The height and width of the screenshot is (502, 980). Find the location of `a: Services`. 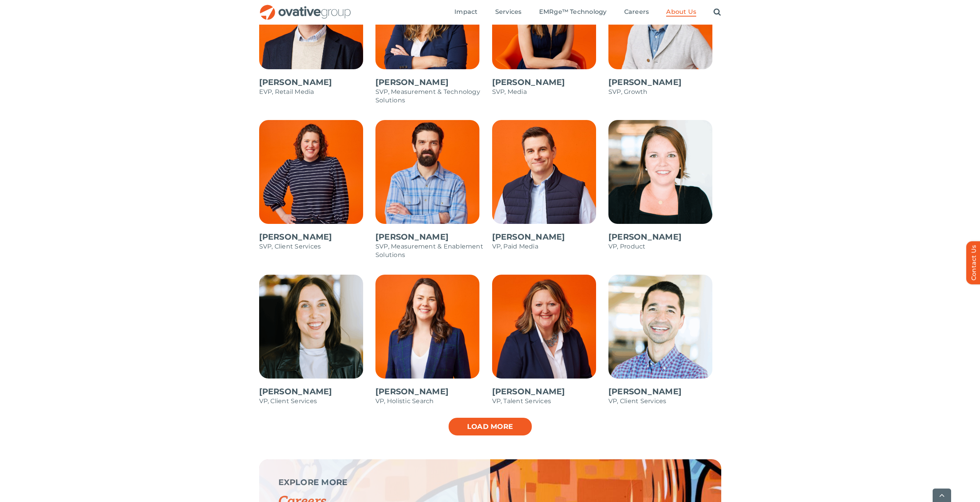

a: Services is located at coordinates (508, 12).